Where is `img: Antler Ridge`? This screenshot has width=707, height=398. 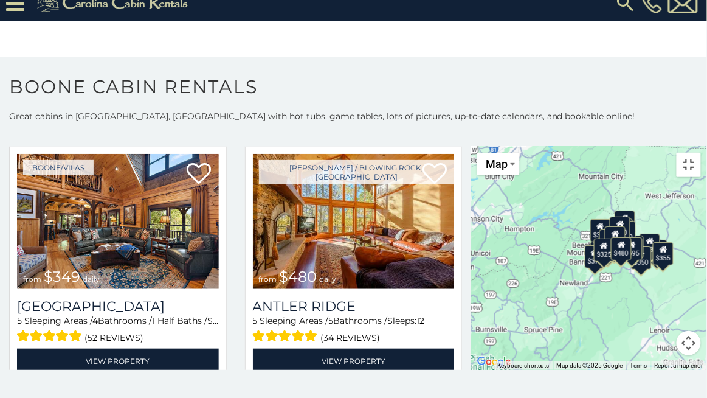
img: Antler Ridge is located at coordinates (354, 221).